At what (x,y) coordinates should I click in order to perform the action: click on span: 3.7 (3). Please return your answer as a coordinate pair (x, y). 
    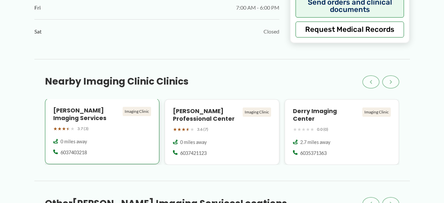
    Looking at the image, I should click on (83, 128).